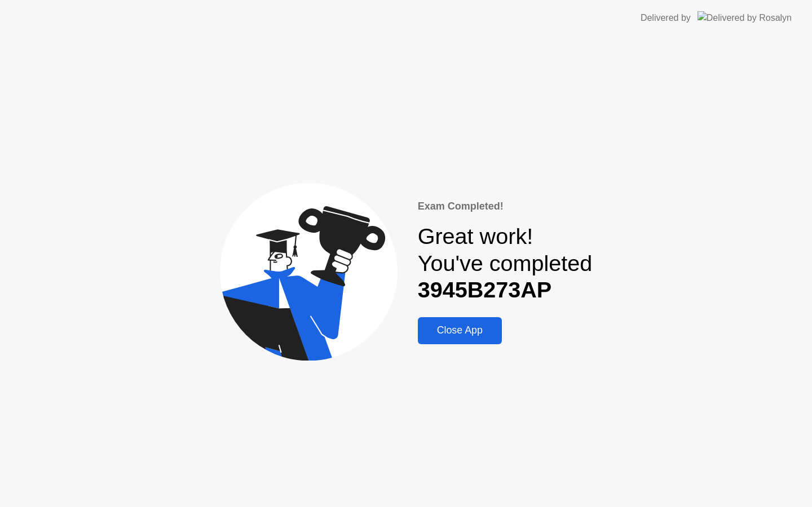 The width and height of the screenshot is (812, 507). I want to click on div: Great work! You've completed, so click(505, 263).